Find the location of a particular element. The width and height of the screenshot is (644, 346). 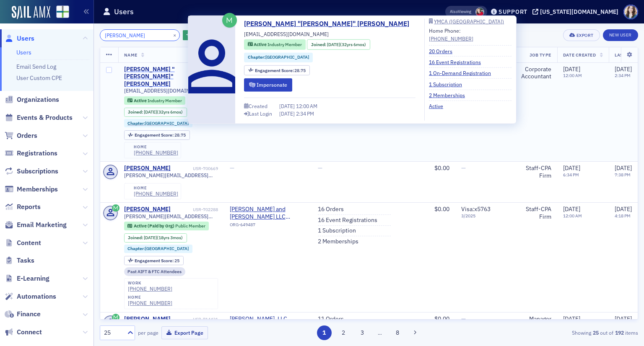

span: Viewing is located at coordinates (461, 12).